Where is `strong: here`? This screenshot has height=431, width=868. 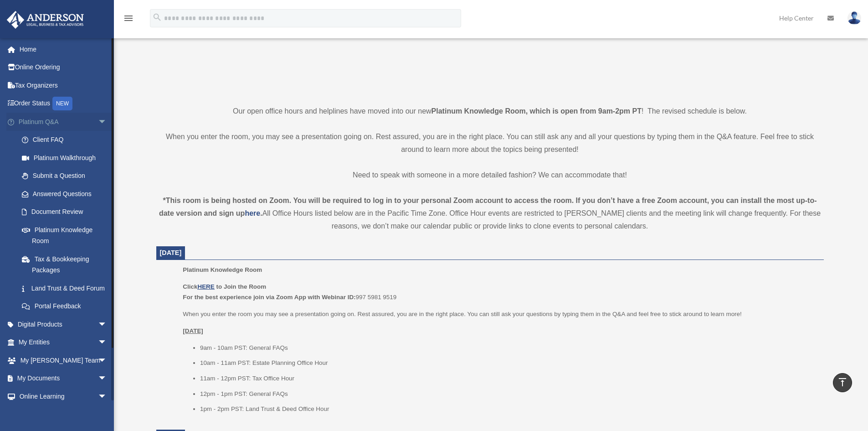 strong: here is located at coordinates (252, 213).